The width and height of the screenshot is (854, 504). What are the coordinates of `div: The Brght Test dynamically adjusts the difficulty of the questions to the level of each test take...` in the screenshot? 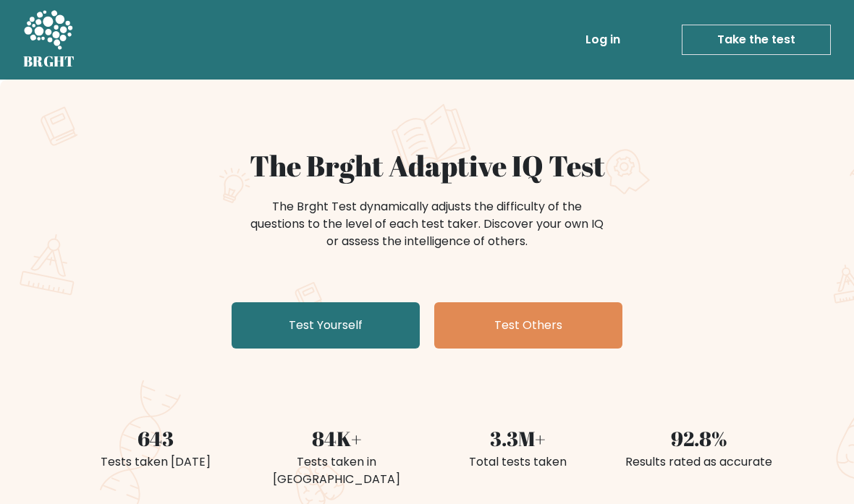 It's located at (427, 224).